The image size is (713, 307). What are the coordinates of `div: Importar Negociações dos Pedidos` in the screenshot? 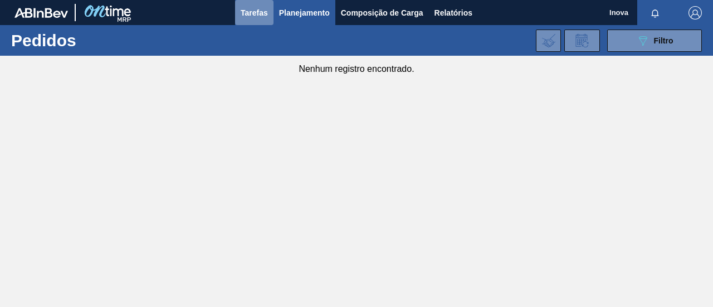 It's located at (548, 41).